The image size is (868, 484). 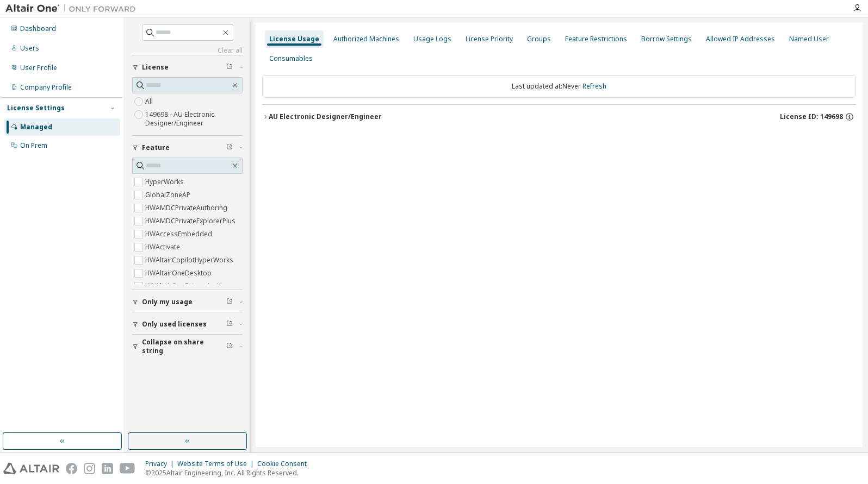 What do you see at coordinates (36, 127) in the screenshot?
I see `div: Managed` at bounding box center [36, 127].